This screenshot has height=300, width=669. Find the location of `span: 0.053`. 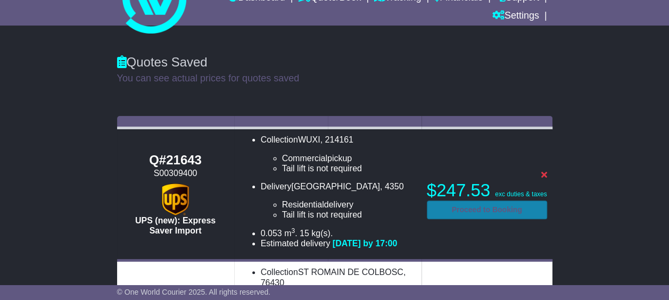

span: 0.053 is located at coordinates (272, 233).